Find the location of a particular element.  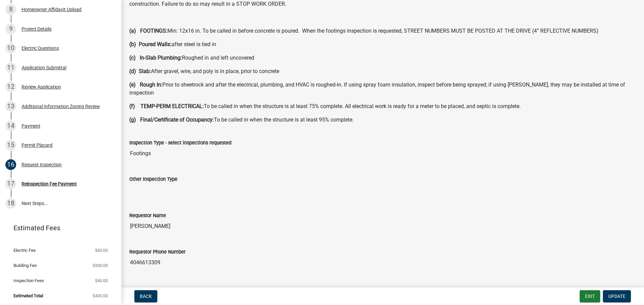

span: Inspection Fees is located at coordinates (28, 281).